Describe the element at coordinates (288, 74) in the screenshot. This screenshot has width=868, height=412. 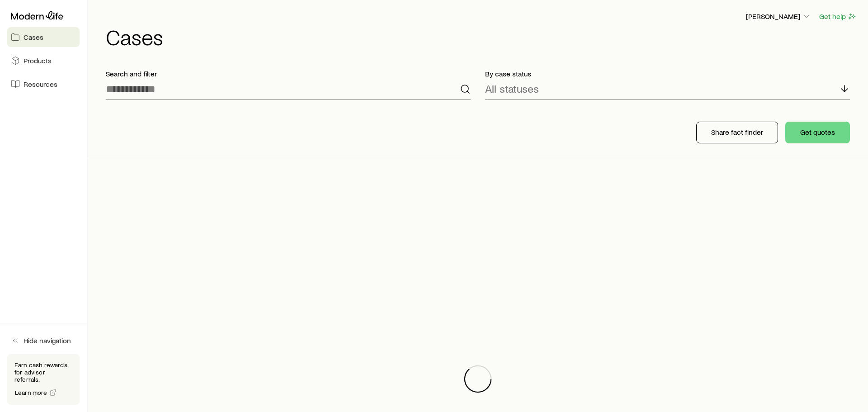
I see `p: Search and filter` at that location.